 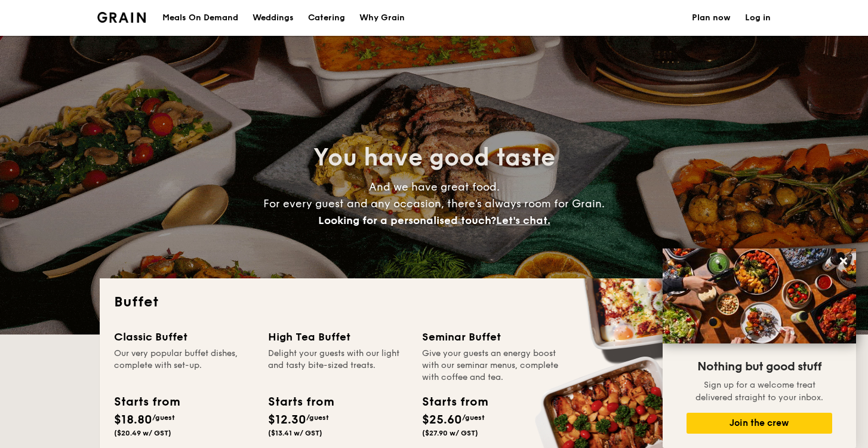 I want to click on span: Let's chat., so click(x=522, y=220).